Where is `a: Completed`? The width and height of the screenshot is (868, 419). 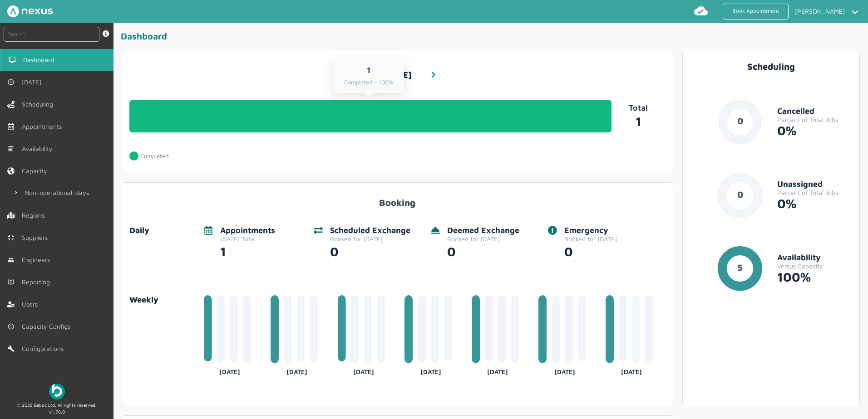
a: Completed is located at coordinates (156, 156).